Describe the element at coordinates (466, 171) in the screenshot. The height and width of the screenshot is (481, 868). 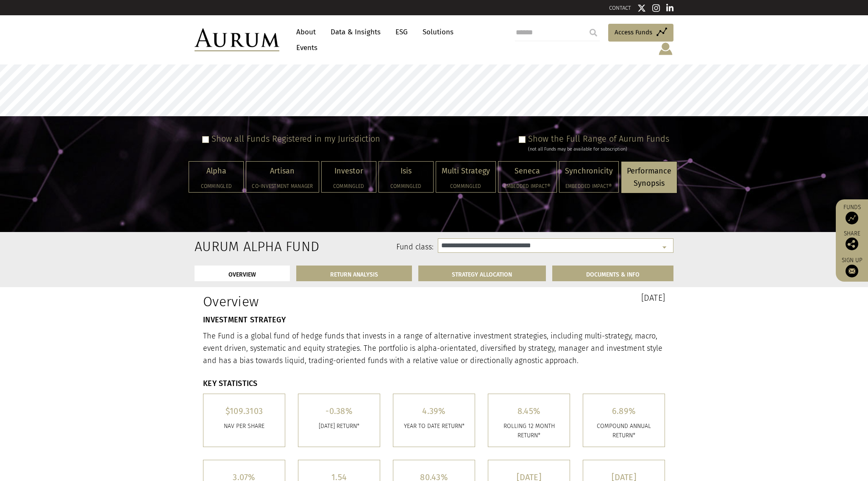
I see `p: Multi Strategy` at that location.